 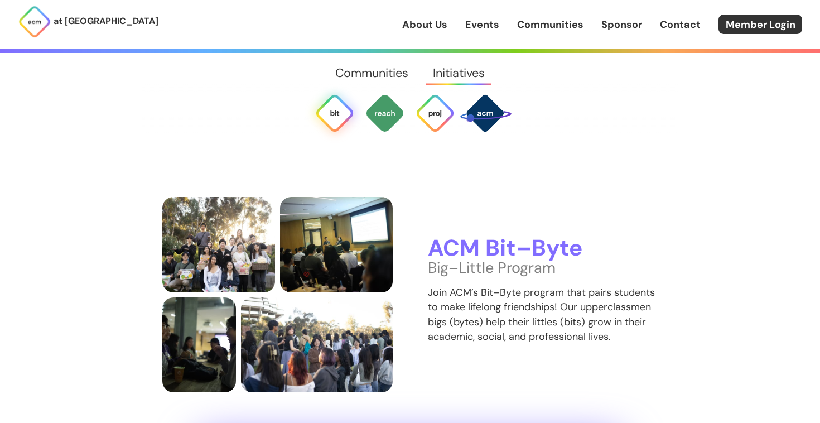 What do you see at coordinates (317, 345) in the screenshot?
I see `img: members at bit byte allocation` at bounding box center [317, 345].